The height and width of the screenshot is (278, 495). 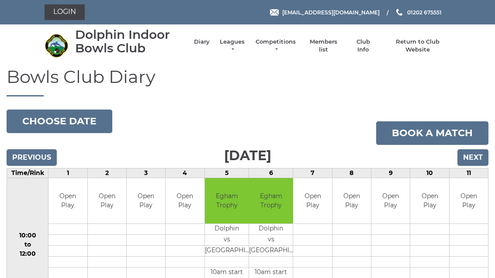 I want to click on td: 6, so click(x=270, y=173).